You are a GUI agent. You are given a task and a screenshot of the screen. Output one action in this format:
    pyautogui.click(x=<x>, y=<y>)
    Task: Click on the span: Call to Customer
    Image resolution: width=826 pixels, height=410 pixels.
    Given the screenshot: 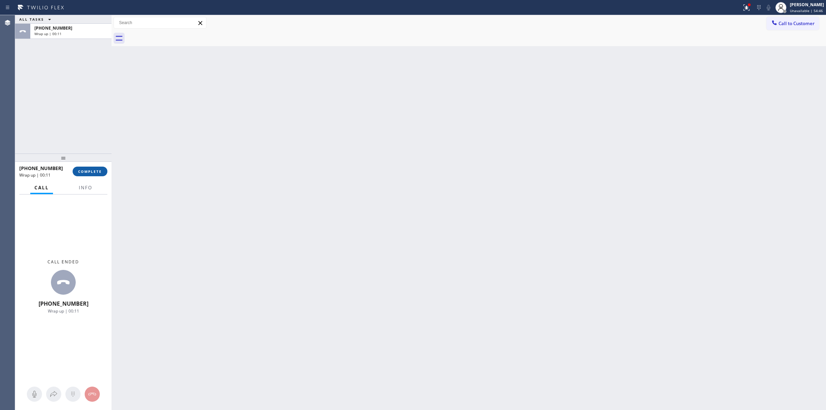 What is the action you would take?
    pyautogui.click(x=796, y=23)
    